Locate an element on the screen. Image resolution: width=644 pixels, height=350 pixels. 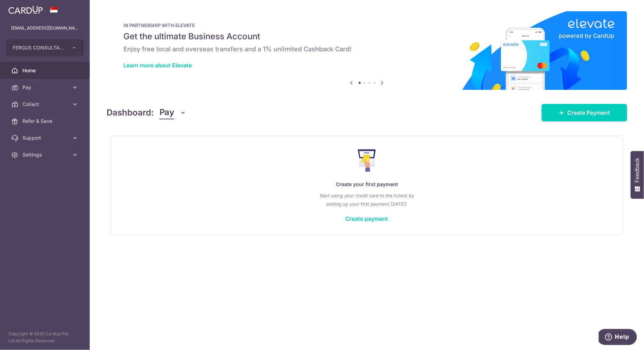
span: Create Payment is located at coordinates (588, 113).